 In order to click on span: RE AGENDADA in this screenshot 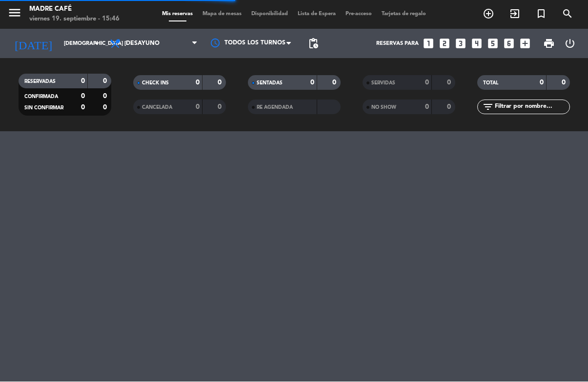, I will do `click(275, 108)`.